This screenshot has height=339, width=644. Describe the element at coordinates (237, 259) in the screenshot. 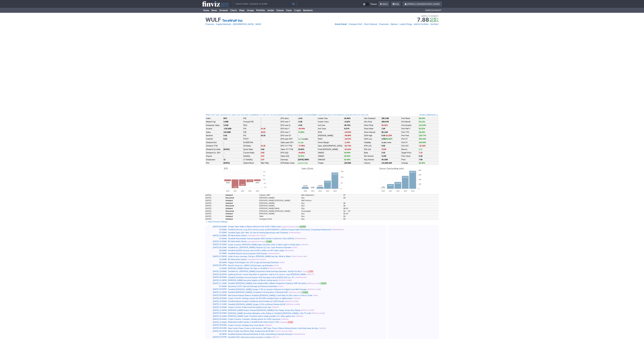

I see `a: BC-Most Active Stocks` at that location.